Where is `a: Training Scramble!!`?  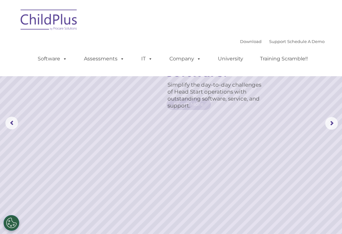
a: Training Scramble!! is located at coordinates (283, 59).